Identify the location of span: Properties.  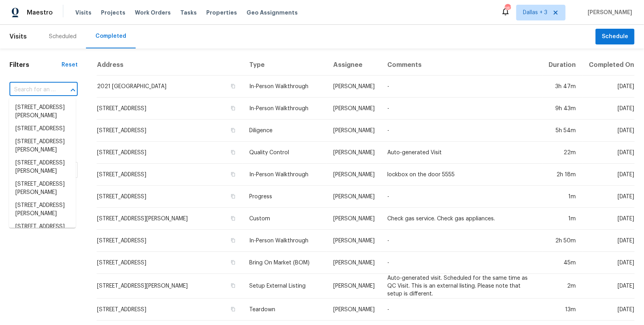
(222, 13).